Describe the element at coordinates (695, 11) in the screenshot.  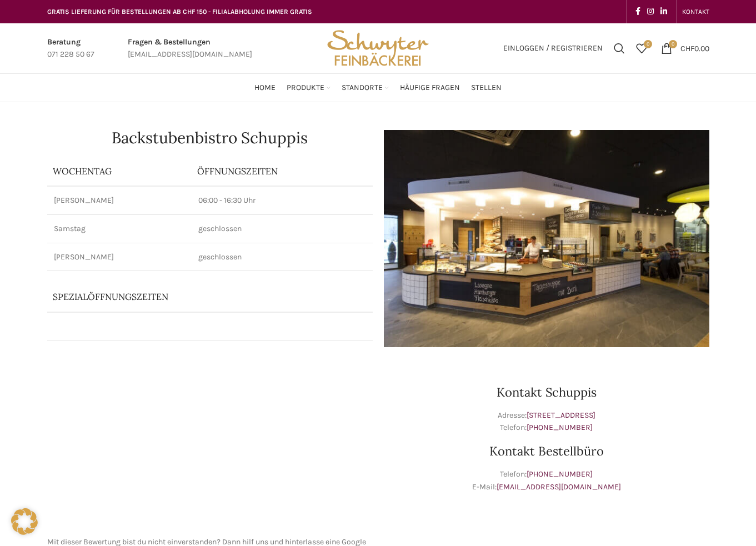
I see `a: KONTAKT` at that location.